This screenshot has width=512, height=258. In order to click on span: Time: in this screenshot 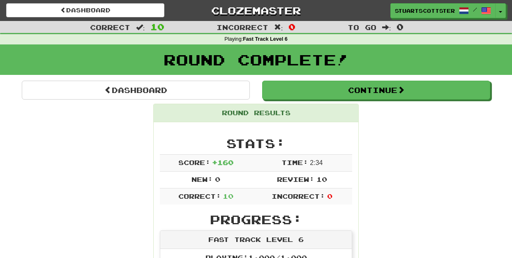, I will do `click(295, 162)`.